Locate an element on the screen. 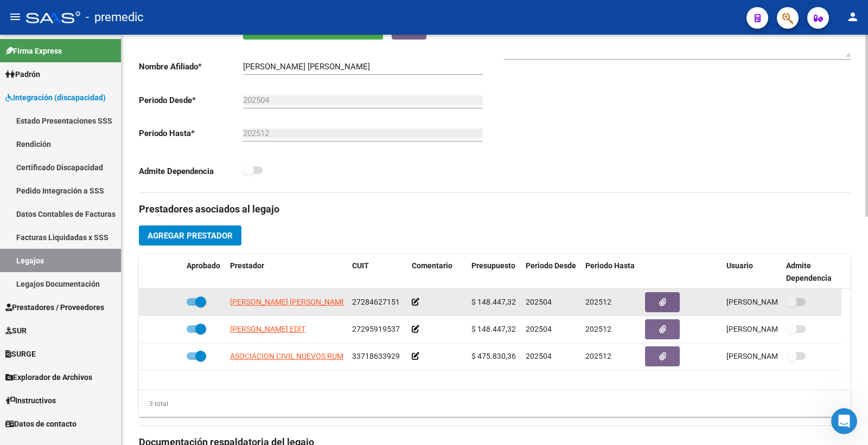  span: Agregar Prestador is located at coordinates (190, 236).